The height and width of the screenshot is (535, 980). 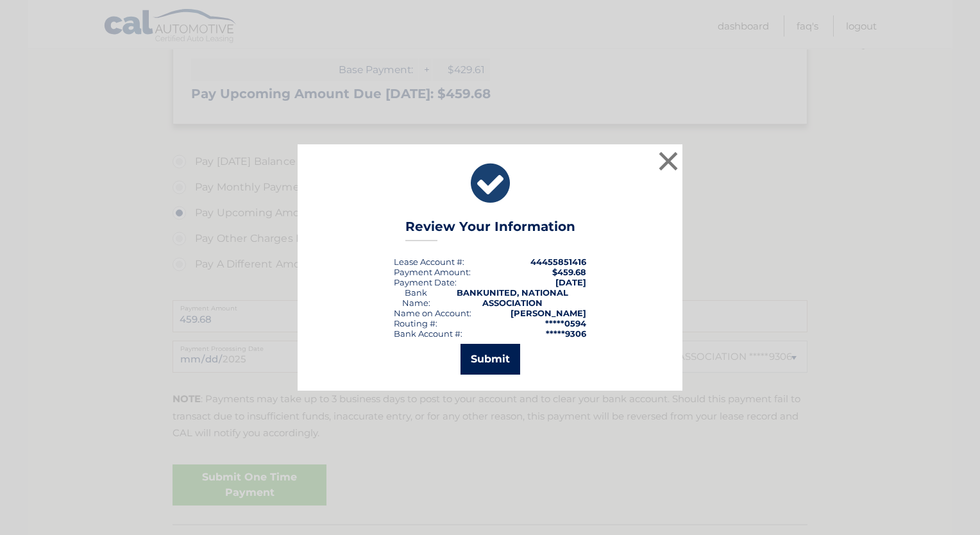 What do you see at coordinates (415, 323) in the screenshot?
I see `div: Routing #:` at bounding box center [415, 323].